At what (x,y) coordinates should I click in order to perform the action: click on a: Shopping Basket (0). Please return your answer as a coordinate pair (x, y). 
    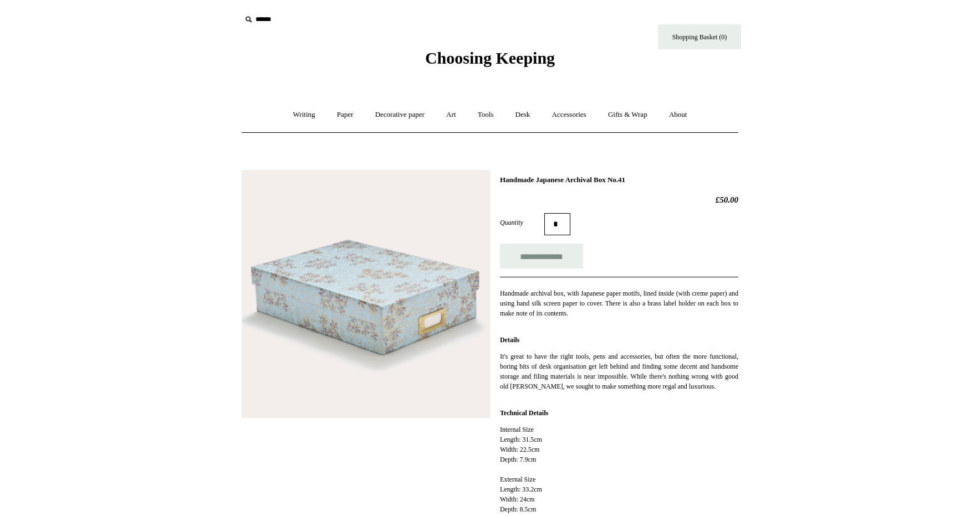
    Looking at the image, I should click on (699, 36).